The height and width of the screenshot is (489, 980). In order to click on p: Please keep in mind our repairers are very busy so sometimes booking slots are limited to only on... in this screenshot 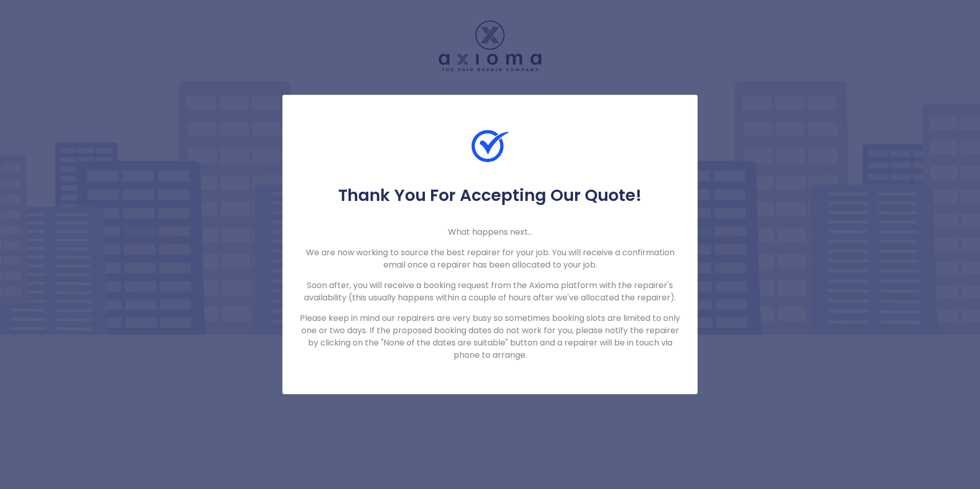, I will do `click(490, 337)`.